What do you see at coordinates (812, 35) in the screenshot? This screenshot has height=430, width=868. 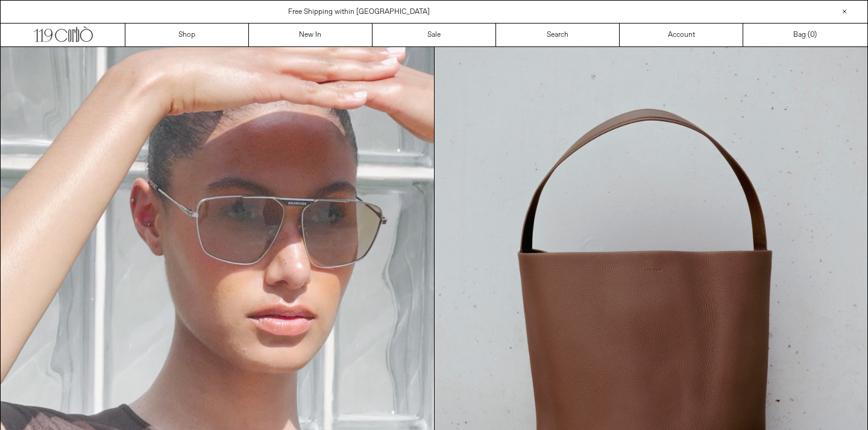 I see `span: 0` at bounding box center [812, 35].